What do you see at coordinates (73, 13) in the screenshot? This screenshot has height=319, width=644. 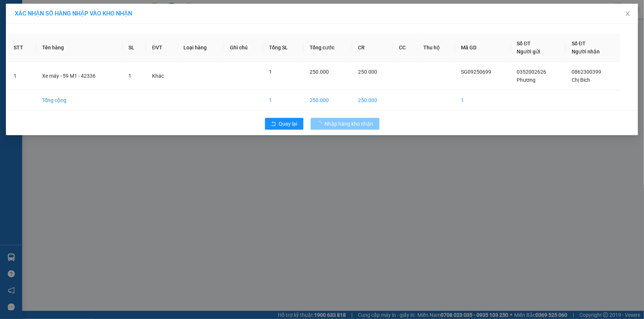 I see `span: XÁC NHẬN SỐ HÀNG NHẬP VÀO KHO NHẬN` at bounding box center [73, 13].